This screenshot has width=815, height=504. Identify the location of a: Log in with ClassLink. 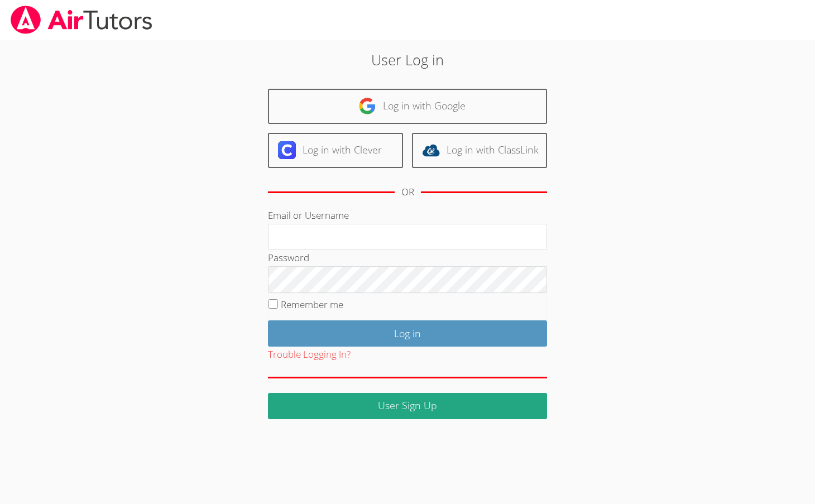
(480, 150).